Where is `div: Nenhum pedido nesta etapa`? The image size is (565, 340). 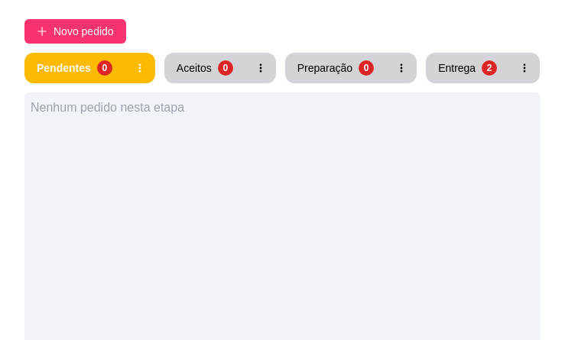
div: Nenhum pedido nesta etapa is located at coordinates (282, 108).